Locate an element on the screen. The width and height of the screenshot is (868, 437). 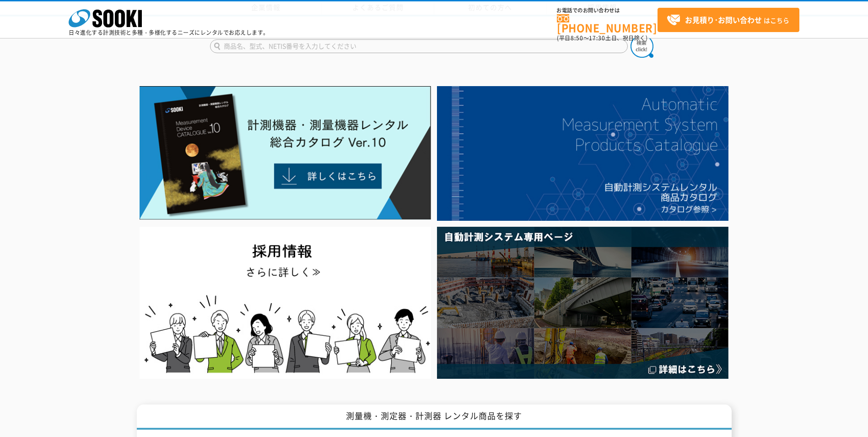
span: はこちら is located at coordinates (728, 21).